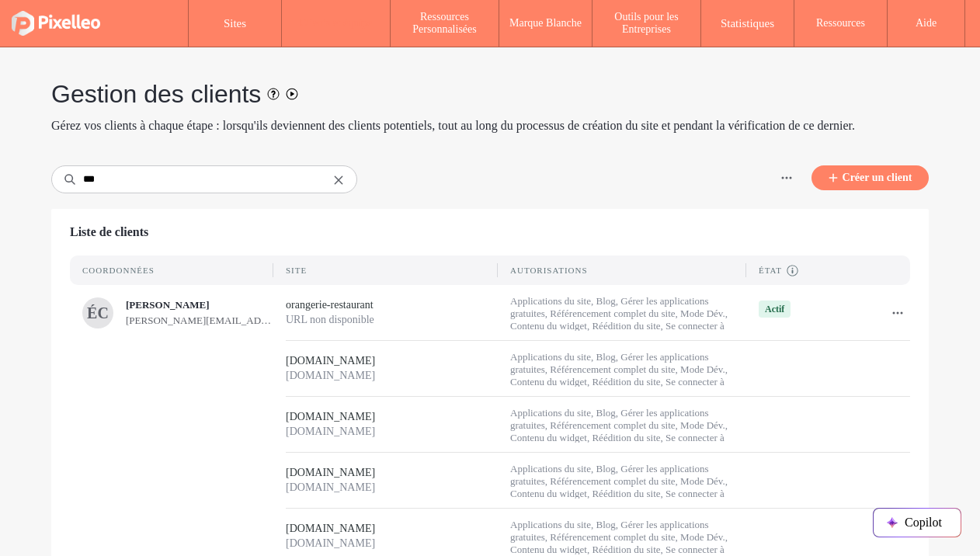  I want to click on button: Copilot, so click(917, 522).